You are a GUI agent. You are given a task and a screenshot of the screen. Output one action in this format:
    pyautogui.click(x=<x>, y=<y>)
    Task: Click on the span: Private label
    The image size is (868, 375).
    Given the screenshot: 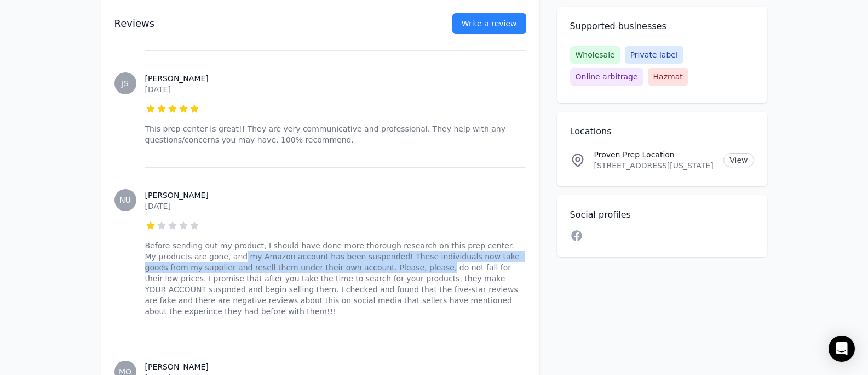 What is the action you would take?
    pyautogui.click(x=654, y=55)
    